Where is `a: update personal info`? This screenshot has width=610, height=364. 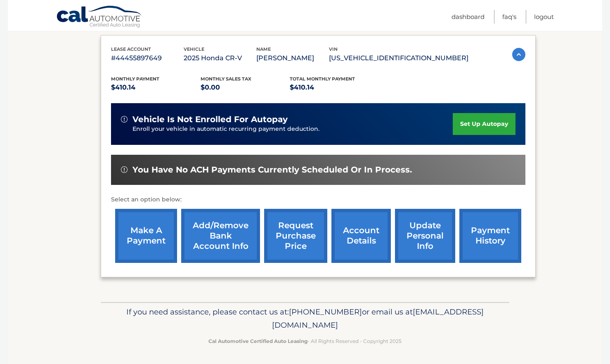 a: update personal info is located at coordinates (425, 236).